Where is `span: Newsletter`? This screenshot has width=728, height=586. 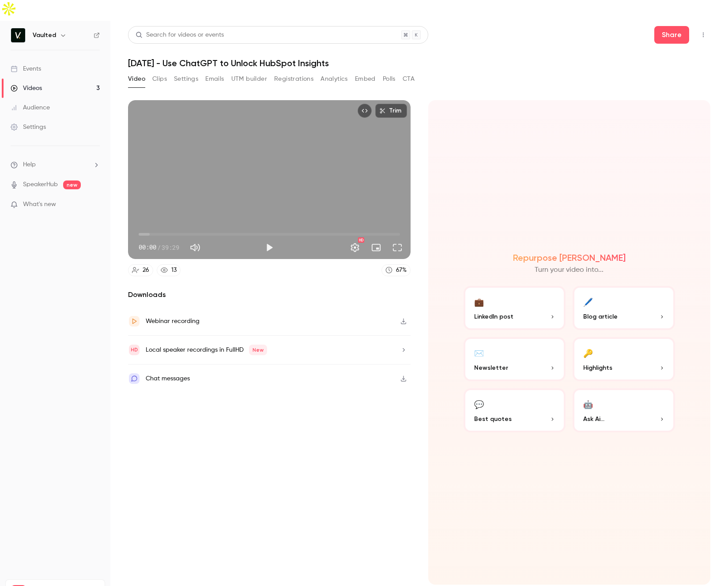
span: Newsletter is located at coordinates (491, 367).